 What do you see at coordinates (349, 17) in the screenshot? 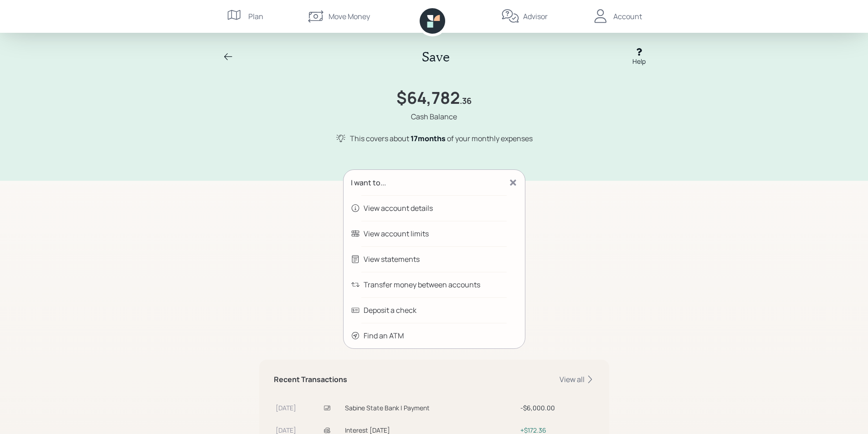
I see `div: Move Money` at bounding box center [349, 17].